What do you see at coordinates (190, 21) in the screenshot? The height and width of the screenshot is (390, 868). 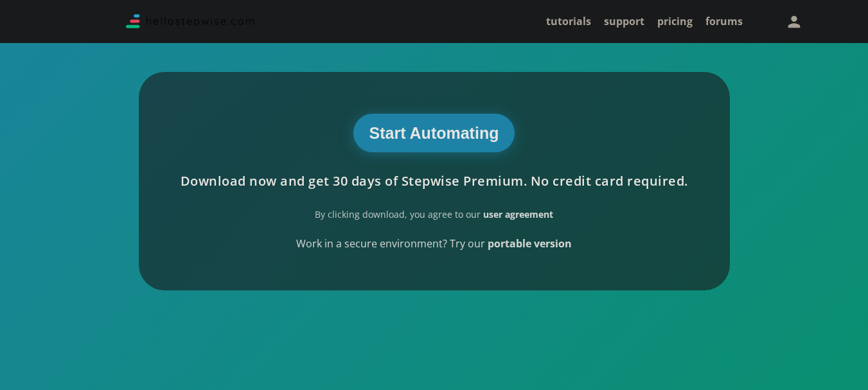 I see `img: Logo` at bounding box center [190, 21].